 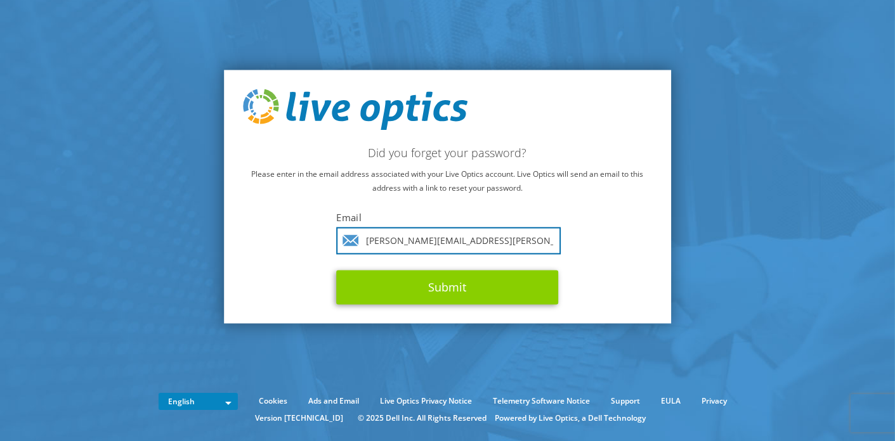 I want to click on a: Telemetry Software Notice, so click(x=541, y=401).